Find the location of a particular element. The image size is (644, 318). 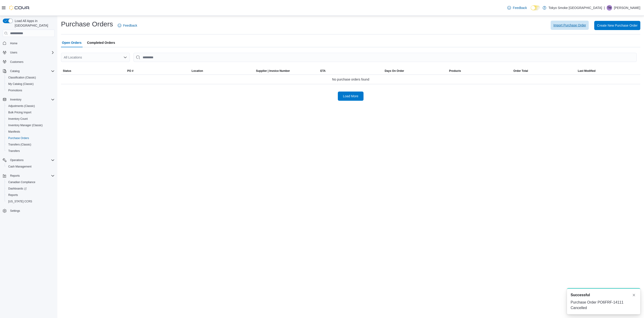

div: Notification is located at coordinates (604, 295).